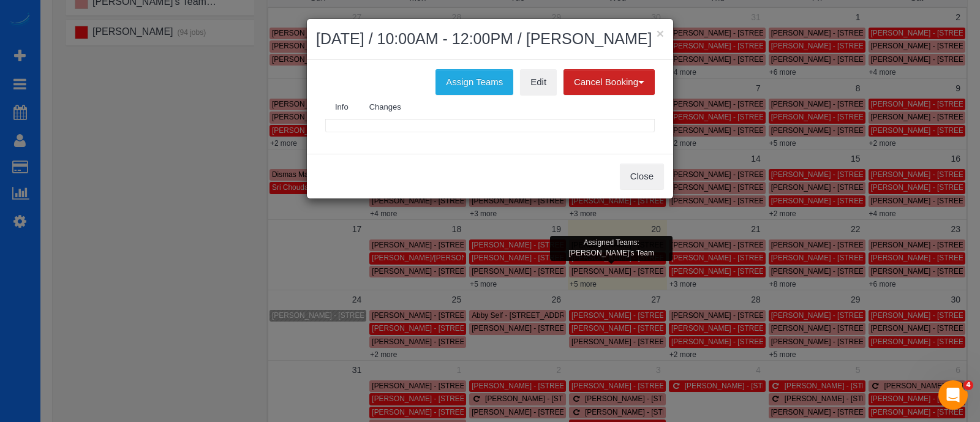 This screenshot has width=980, height=422. Describe the element at coordinates (386, 106) in the screenshot. I see `span: Changes` at that location.